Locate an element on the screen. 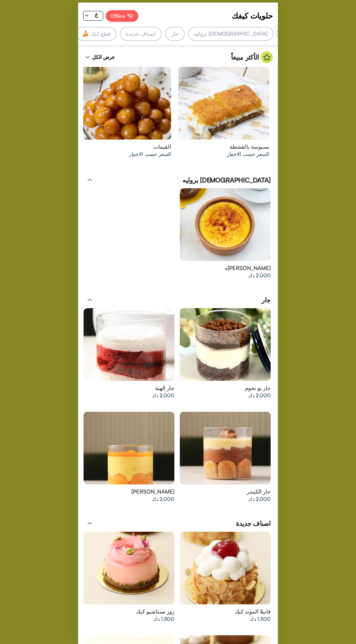  img: star%20in%20circle.svg is located at coordinates (266, 57).